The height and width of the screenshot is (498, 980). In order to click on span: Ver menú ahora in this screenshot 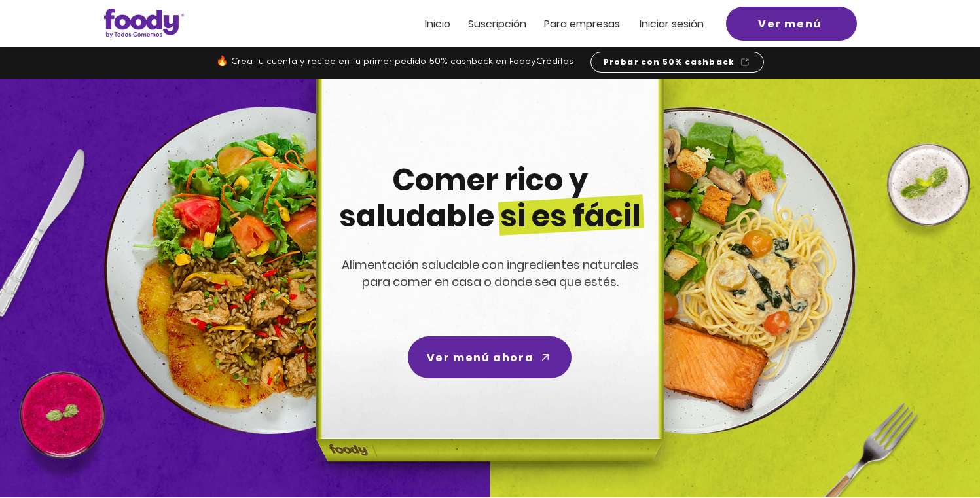, I will do `click(480, 358)`.